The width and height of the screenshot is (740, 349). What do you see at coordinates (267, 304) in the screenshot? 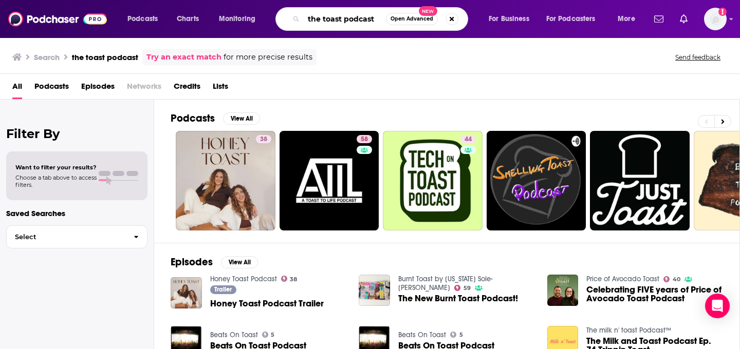
I see `span: Honey Toast Podcast Trailer` at bounding box center [267, 304].